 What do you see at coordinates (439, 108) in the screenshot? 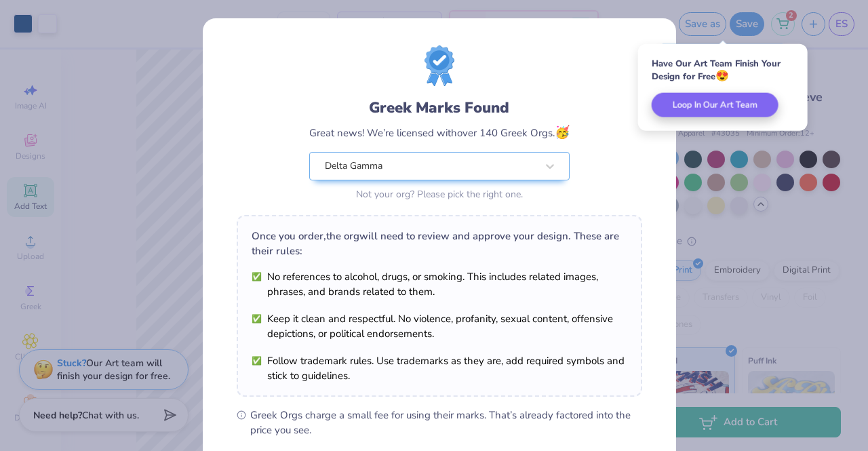
I see `div: Greek Marks Found` at bounding box center [439, 108].